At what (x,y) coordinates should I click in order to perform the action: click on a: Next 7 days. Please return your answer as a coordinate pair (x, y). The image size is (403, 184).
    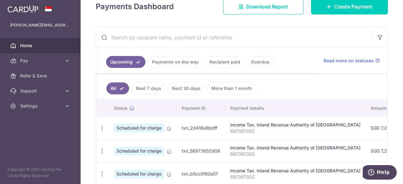
    Looking at the image, I should click on (148, 89).